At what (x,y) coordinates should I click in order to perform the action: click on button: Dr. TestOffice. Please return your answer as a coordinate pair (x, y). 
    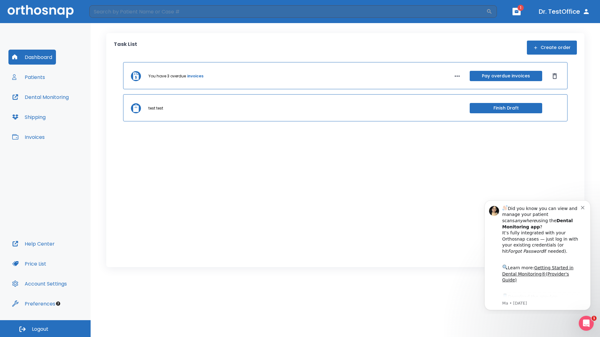
    Looking at the image, I should click on (564, 12).